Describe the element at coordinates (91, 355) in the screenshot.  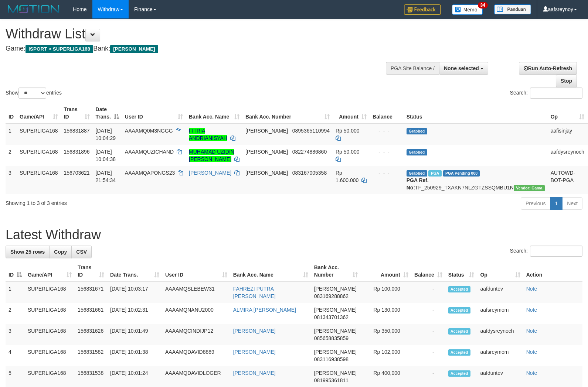
I see `td: 156831582` at that location.